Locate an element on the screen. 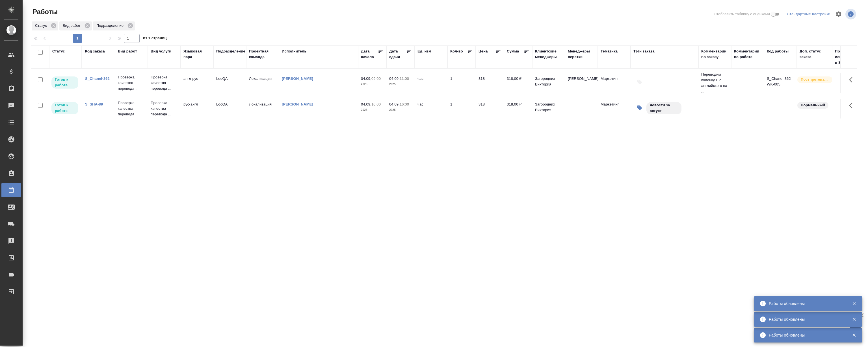  p: Переводим колонку Е с английского на ... is located at coordinates (715, 83).